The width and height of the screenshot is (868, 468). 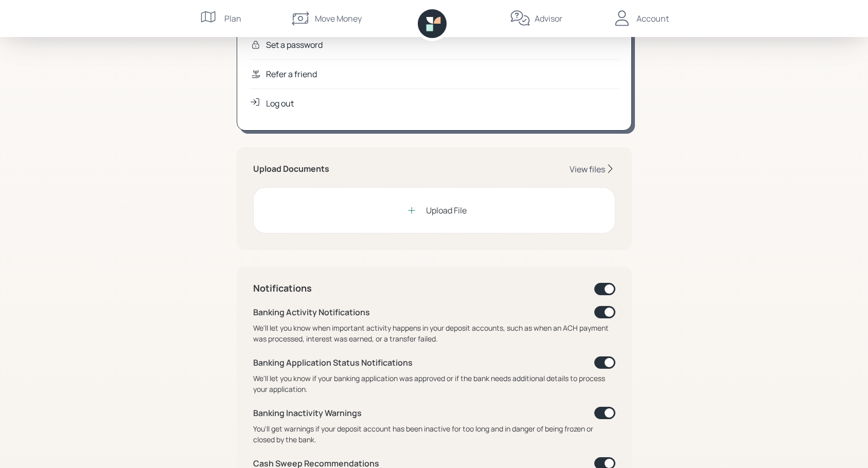 I want to click on div: Banking Inactivity Warnings, so click(x=307, y=413).